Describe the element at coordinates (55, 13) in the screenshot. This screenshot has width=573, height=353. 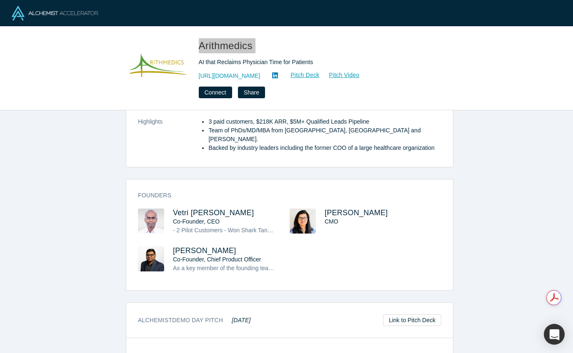
I see `img: Alchemist Logo` at that location.